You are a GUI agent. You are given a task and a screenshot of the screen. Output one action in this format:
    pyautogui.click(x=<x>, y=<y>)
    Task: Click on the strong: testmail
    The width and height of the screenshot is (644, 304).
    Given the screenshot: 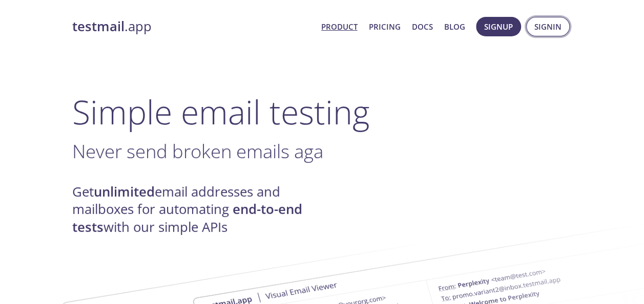 What is the action you would take?
    pyautogui.click(x=99, y=26)
    